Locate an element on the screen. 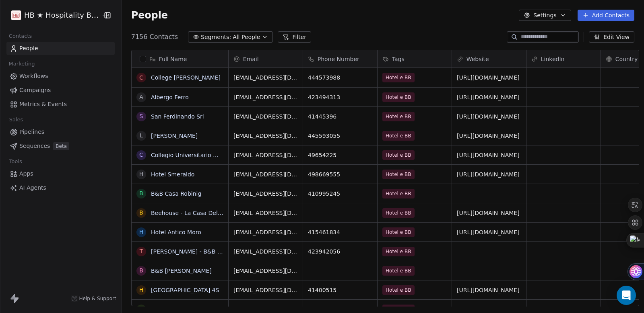 The image size is (644, 313). span: LinkedIn is located at coordinates (553, 59).